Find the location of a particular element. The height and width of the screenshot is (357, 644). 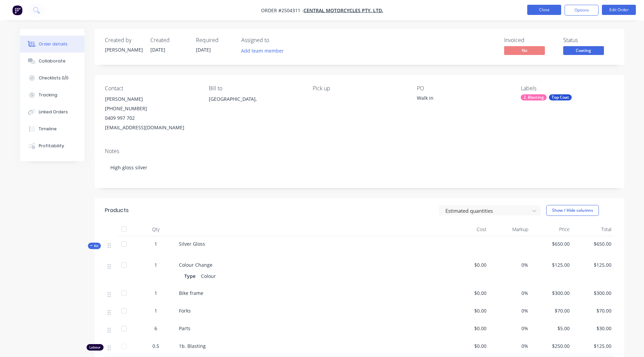

div: Cost is located at coordinates (469, 230).